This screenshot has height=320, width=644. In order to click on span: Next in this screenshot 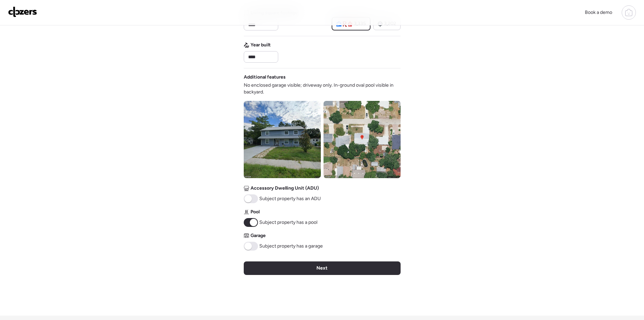, I will do `click(322, 268)`.